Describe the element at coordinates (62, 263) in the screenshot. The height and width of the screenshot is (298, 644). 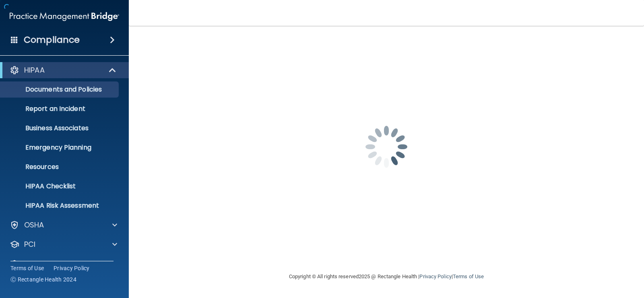
I see `p: OfficeSafe University` at that location.